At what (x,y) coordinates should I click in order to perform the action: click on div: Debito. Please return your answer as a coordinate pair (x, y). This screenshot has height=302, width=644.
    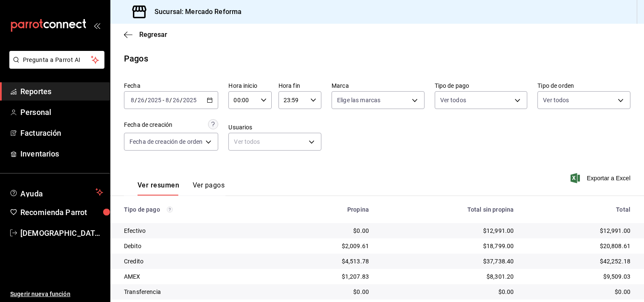
    Looking at the image, I should click on (197, 246).